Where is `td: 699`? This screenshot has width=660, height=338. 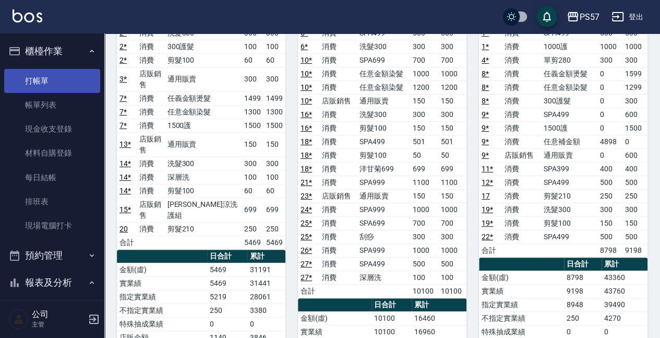 td: 699 is located at coordinates (424, 169).